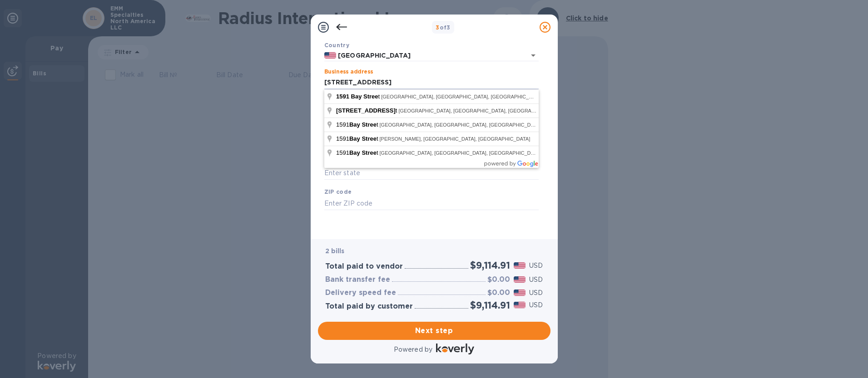 The height and width of the screenshot is (378, 868). Describe the element at coordinates (434, 331) in the screenshot. I see `button: Next step` at that location.